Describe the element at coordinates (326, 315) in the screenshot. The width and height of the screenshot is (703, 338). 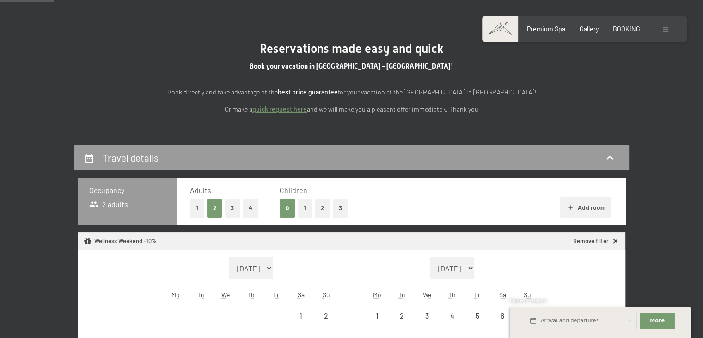
I see `div: Sun Nov 02 2025` at that location.